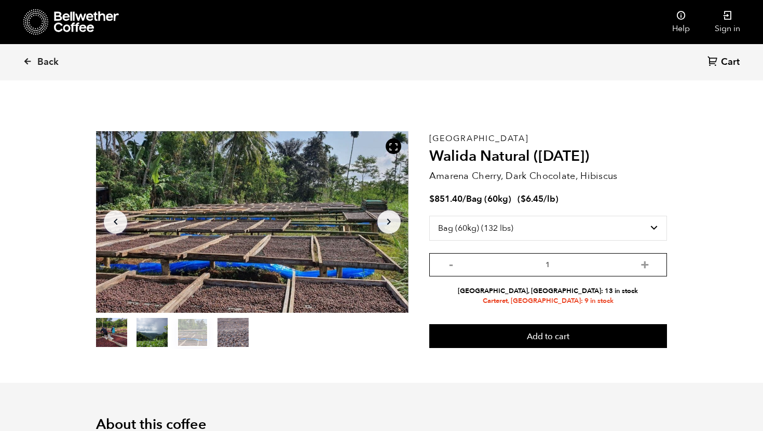 This screenshot has height=431, width=763. What do you see at coordinates (548, 336) in the screenshot?
I see `button: Add to cart` at bounding box center [548, 336].